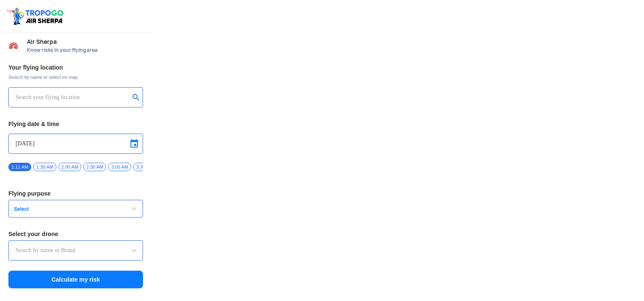 This screenshot has width=644, height=301. What do you see at coordinates (75, 193) in the screenshot?
I see `h3: Flying purpose` at bounding box center [75, 193].